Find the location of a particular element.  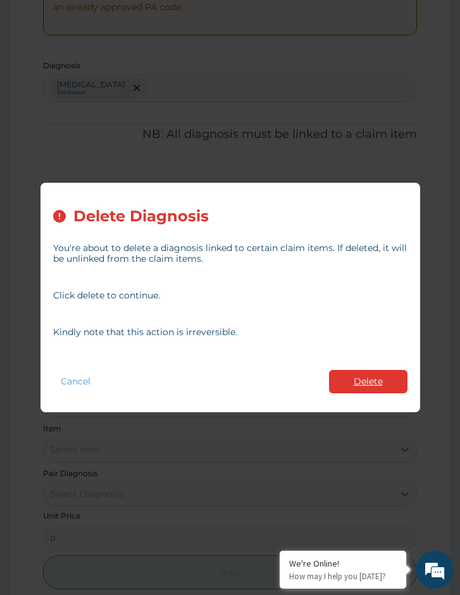

button: Delete is located at coordinates (368, 381).